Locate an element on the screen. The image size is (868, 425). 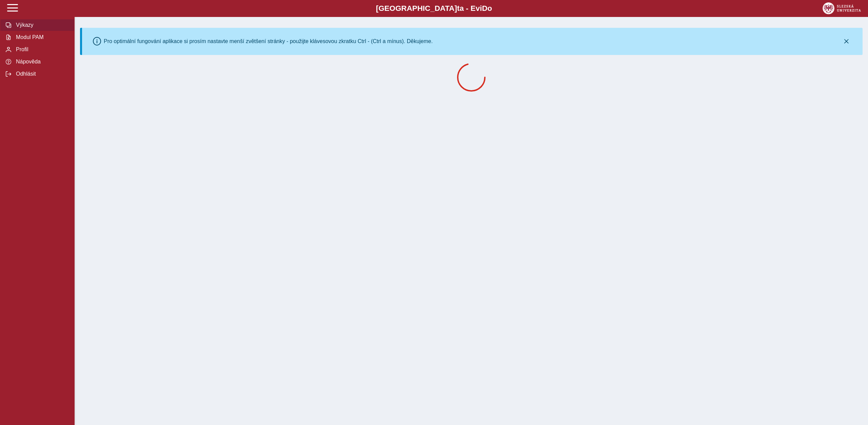
span: o is located at coordinates (490, 8).